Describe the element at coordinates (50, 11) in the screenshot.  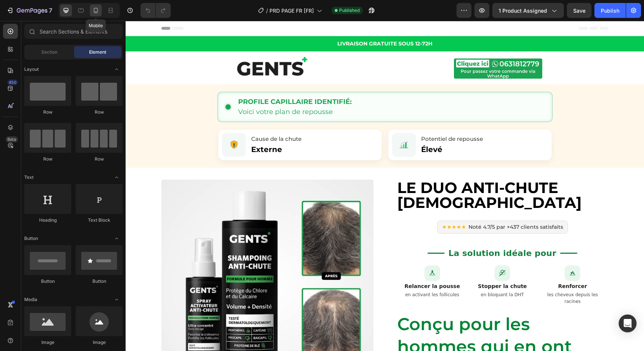
I see `p: 7` at that location.